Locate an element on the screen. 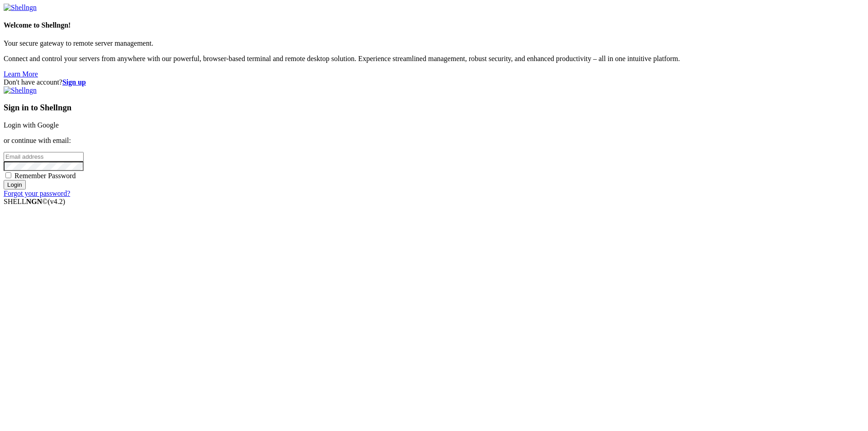  a: Learn More is located at coordinates (21, 74).